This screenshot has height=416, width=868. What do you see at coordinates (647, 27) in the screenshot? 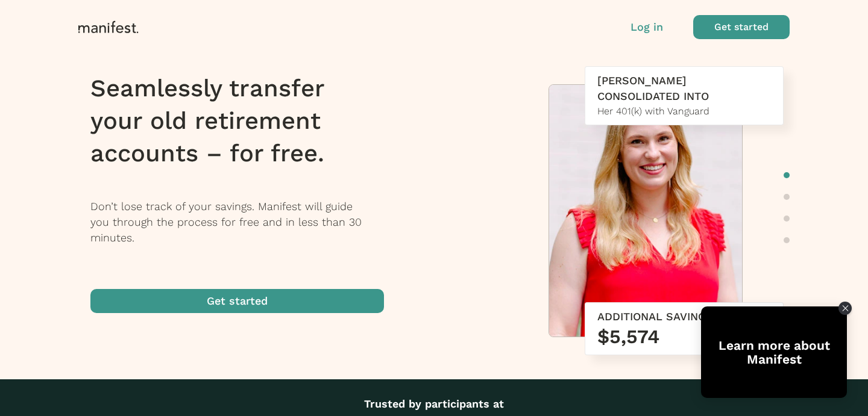
I see `button: Log in` at bounding box center [647, 27].